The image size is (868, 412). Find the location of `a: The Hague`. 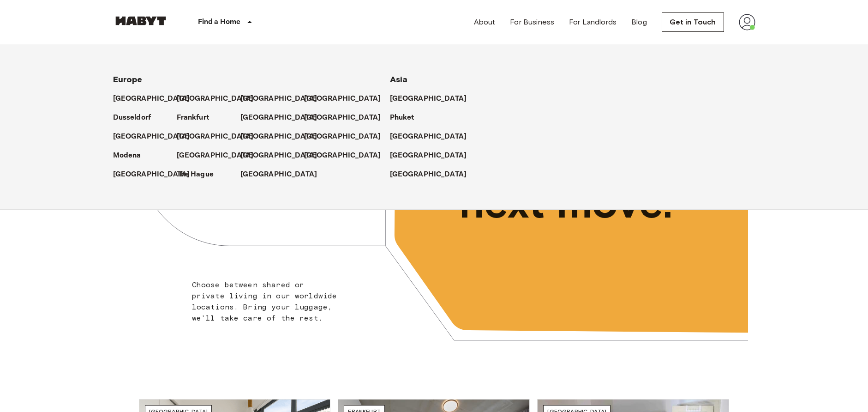

a: The Hague is located at coordinates (200, 174).